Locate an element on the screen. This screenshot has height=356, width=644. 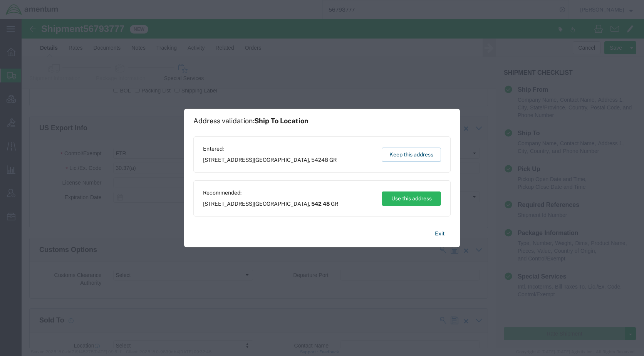
span: Ship To Location is located at coordinates (281, 121).